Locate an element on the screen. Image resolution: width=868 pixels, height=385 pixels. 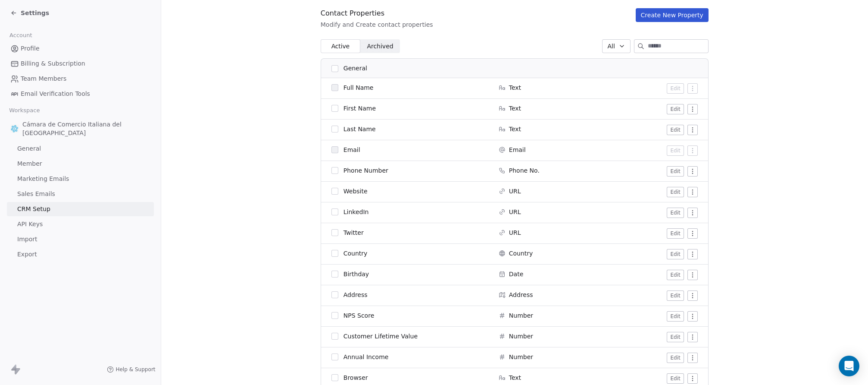
span: All is located at coordinates (611, 46).